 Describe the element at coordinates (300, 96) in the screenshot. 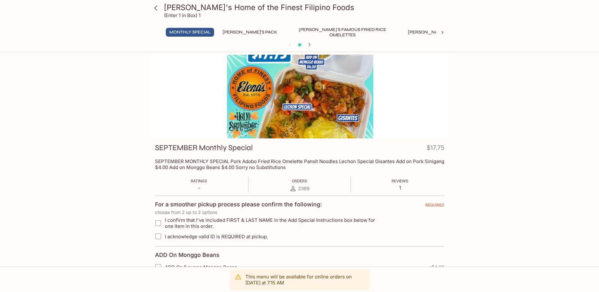

I see `div: SEPTEMBER Monthly Special` at that location.